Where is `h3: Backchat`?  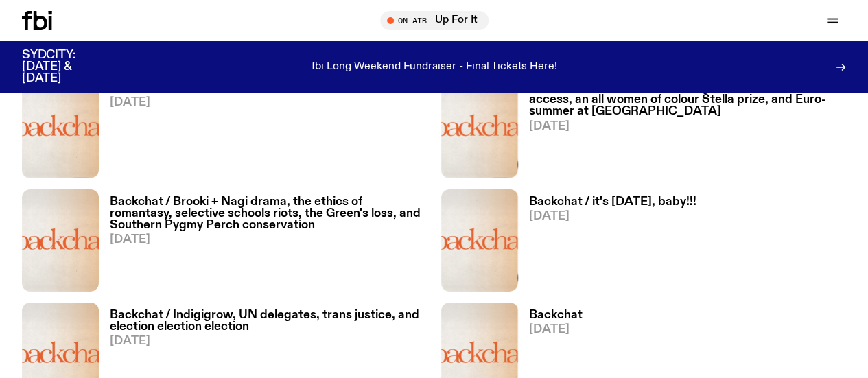 h3: Backchat is located at coordinates (556, 315).